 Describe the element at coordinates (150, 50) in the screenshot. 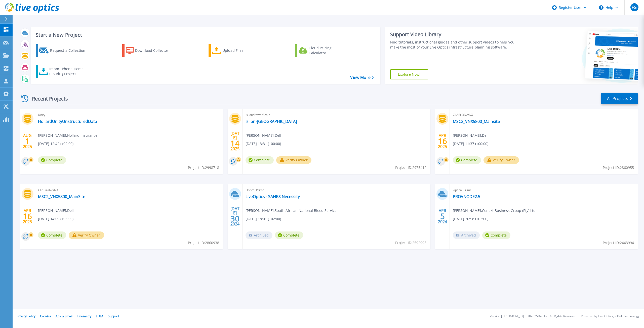

I see `a: Download Collector` at that location.